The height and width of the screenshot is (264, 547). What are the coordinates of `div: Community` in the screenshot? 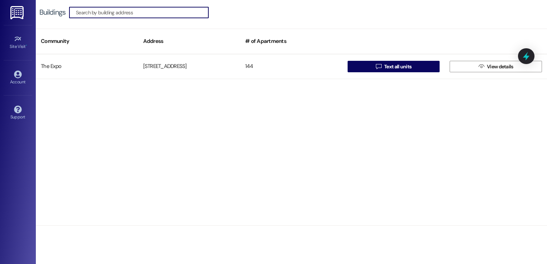 It's located at (87, 41).